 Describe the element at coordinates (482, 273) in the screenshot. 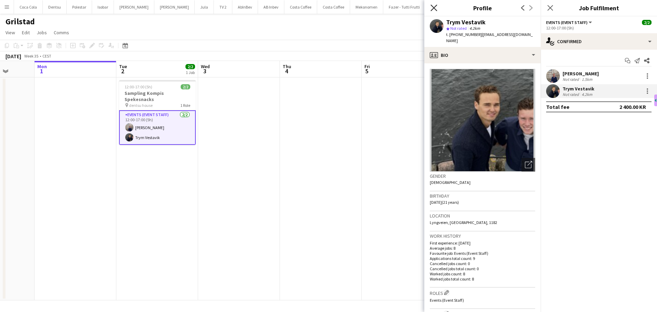

I see `p: Worked jobs count: 8` at that location.